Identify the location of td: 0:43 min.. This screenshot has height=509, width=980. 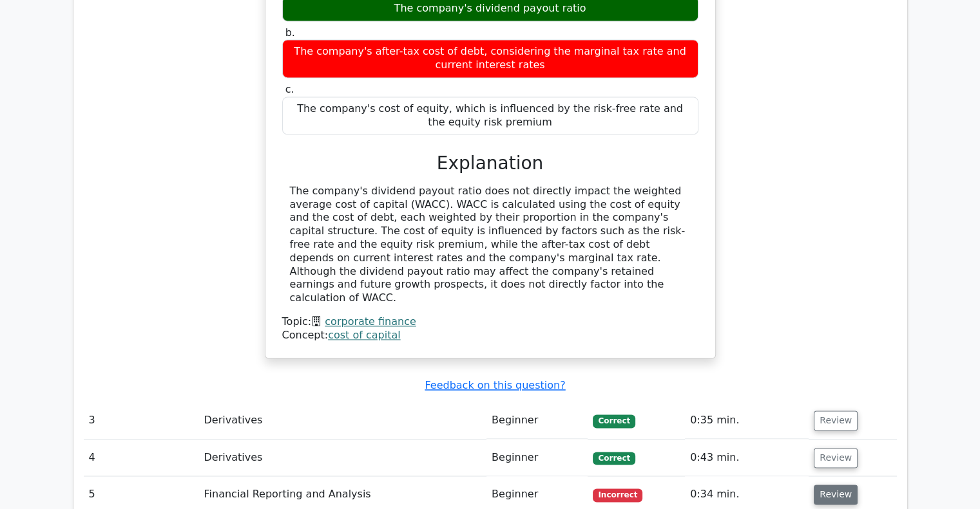
(747, 458).